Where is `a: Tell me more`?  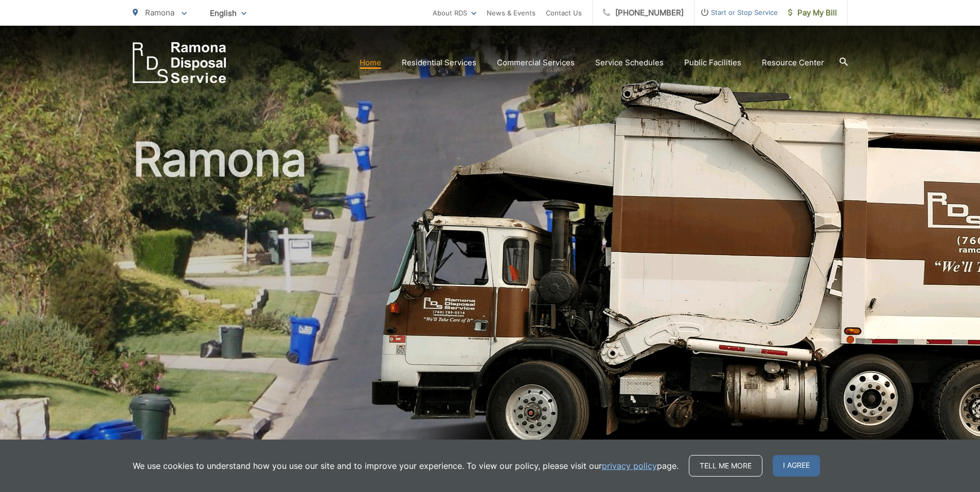 a: Tell me more is located at coordinates (725, 466).